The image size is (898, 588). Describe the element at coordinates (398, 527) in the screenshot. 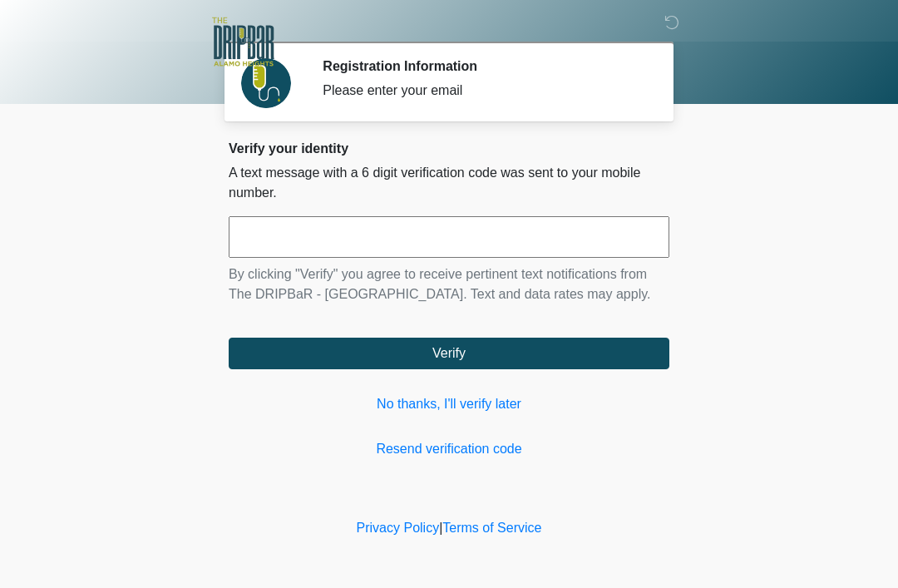

I see `a: Privacy Policy` at that location.